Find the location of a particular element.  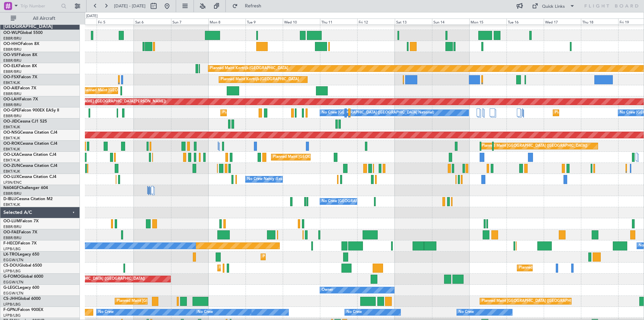

span: OO-ROK is located at coordinates (12, 143).